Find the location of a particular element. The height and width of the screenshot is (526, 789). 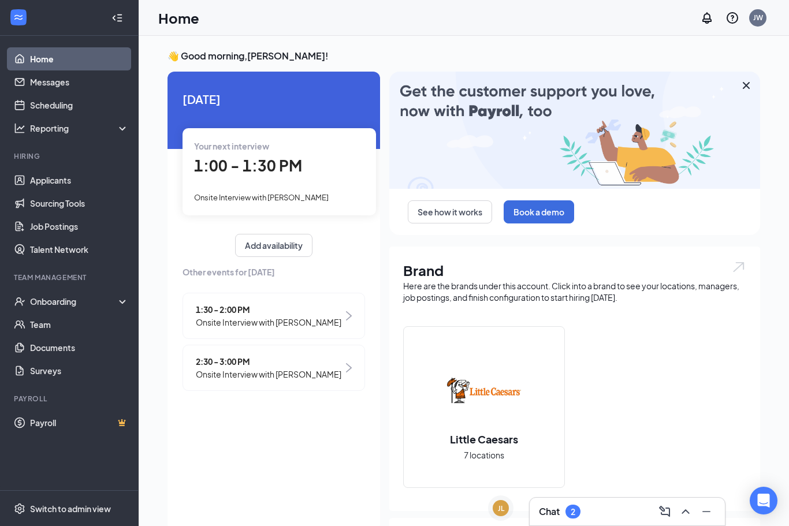

a: Talent Network is located at coordinates (79, 250).